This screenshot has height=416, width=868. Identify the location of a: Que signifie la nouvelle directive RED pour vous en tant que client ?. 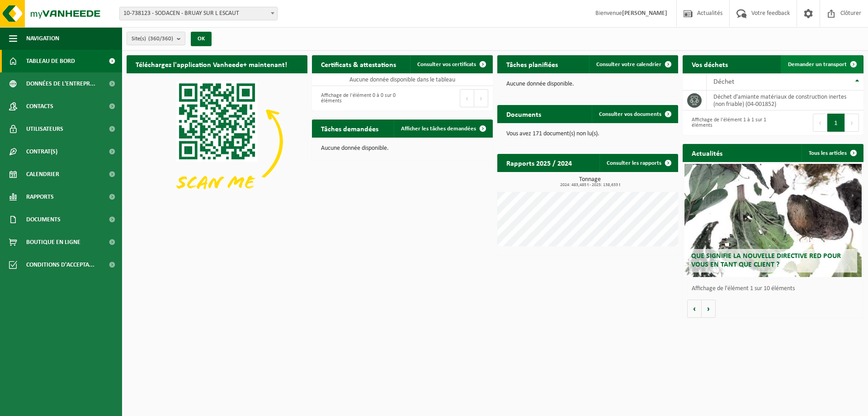
(773, 220).